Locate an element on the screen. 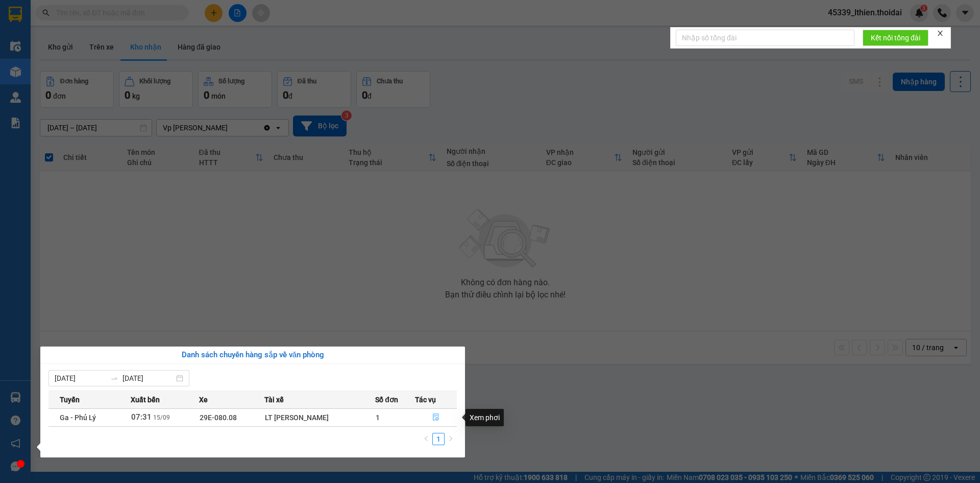  li: 1 is located at coordinates (438, 439).